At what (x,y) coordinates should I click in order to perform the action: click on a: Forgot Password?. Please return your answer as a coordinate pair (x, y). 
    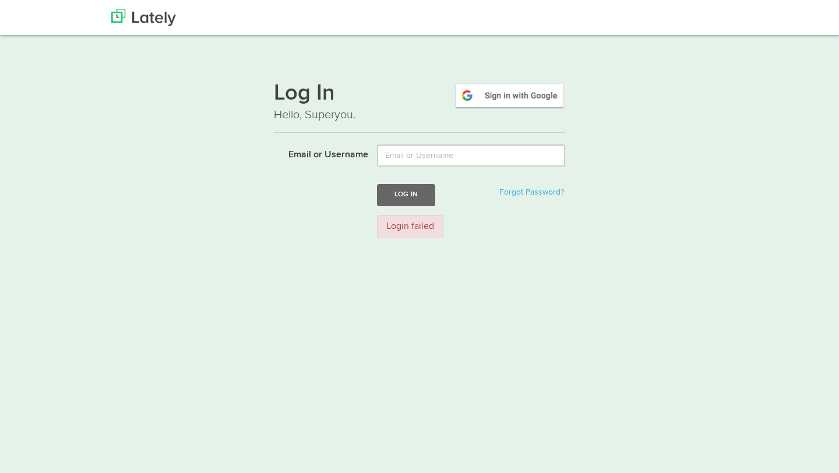
    Looking at the image, I should click on (532, 192).